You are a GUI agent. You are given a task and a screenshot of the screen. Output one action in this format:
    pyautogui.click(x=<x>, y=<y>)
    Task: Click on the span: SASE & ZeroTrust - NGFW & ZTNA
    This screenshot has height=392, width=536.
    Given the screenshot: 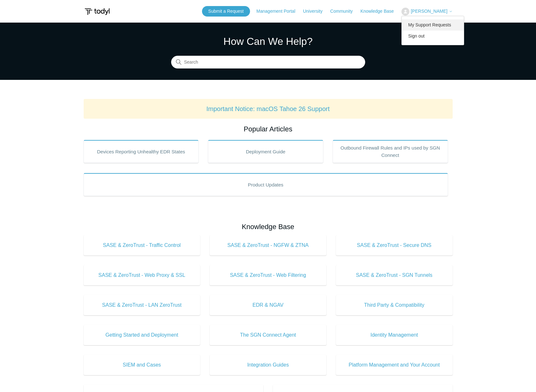 What is the action you would take?
    pyautogui.click(x=268, y=245)
    